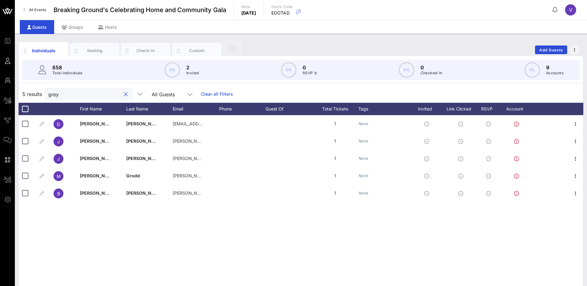  Describe the element at coordinates (282, 13) in the screenshot. I see `p: EOOTAD` at that location.